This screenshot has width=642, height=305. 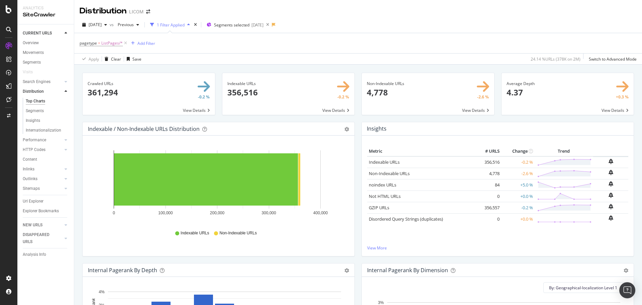 I want to click on div: Outlinks, so click(x=30, y=179).